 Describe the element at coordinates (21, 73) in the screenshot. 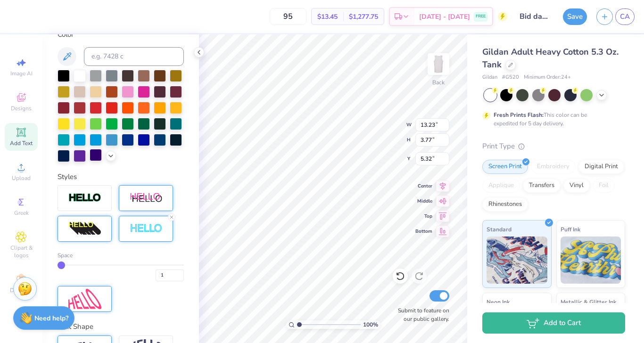

I see `span: Image AI` at that location.